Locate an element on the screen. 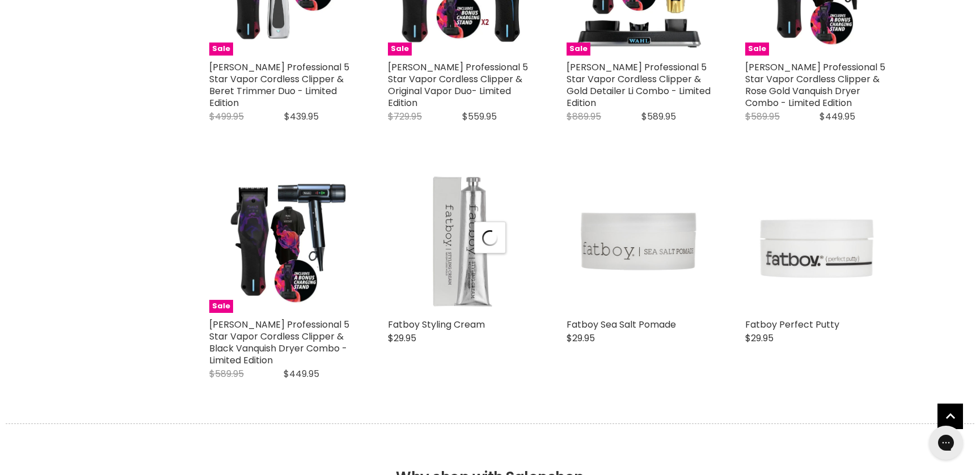 The image size is (980, 475). span: $499.95 is located at coordinates (226, 116).